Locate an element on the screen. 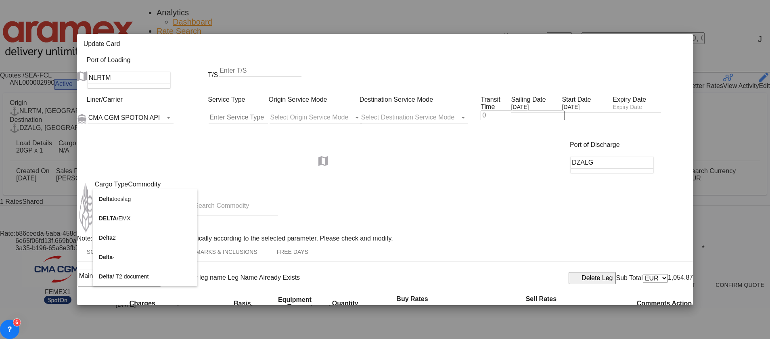 This screenshot has height=339, width=770. md-chips-wrap: Chips container. Use arrow keys to select chips. is located at coordinates (203, 206).